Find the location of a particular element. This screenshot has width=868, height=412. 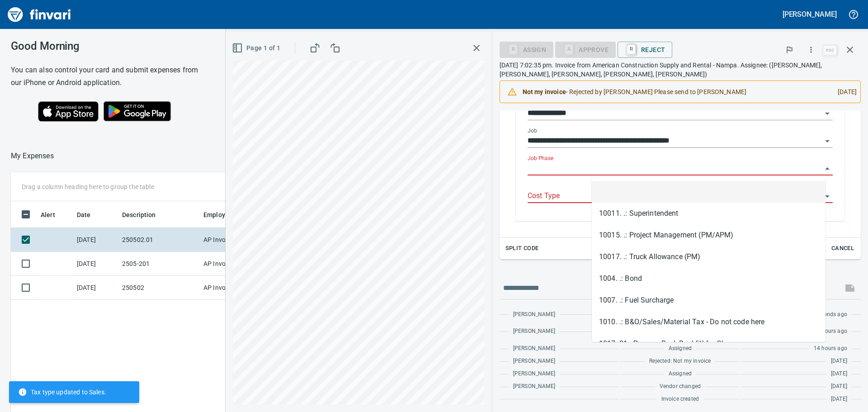

h6: You can also control your card and submit expenses from our iPhone or Android application. is located at coordinates (107, 76).